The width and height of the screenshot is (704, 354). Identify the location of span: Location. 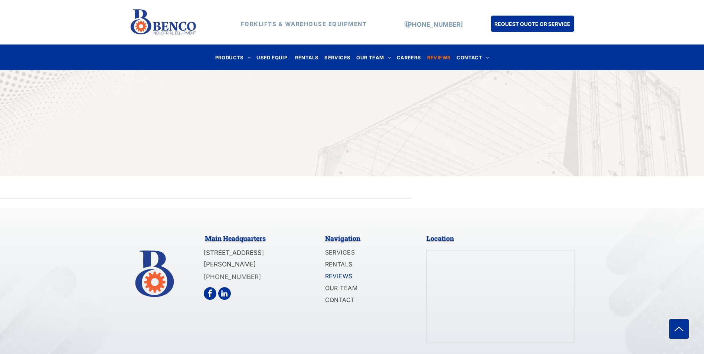
(440, 238).